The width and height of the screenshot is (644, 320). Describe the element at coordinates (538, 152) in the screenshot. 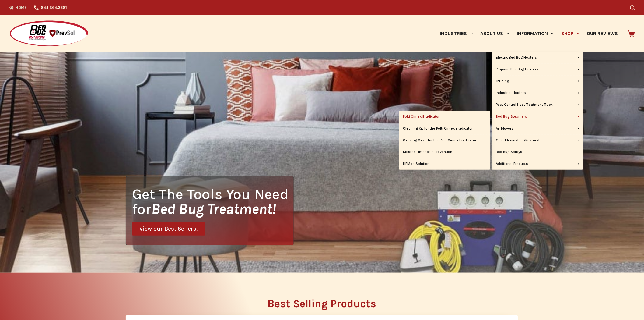

I see `a: Bed Bug Sprays` at that location.